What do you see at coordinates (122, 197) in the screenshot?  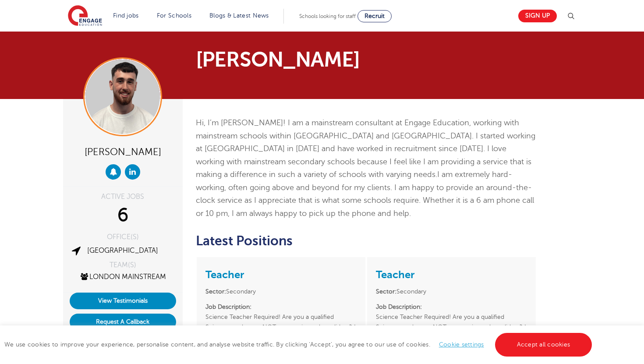 I see `div: ACTIVE JOBS` at bounding box center [122, 197].